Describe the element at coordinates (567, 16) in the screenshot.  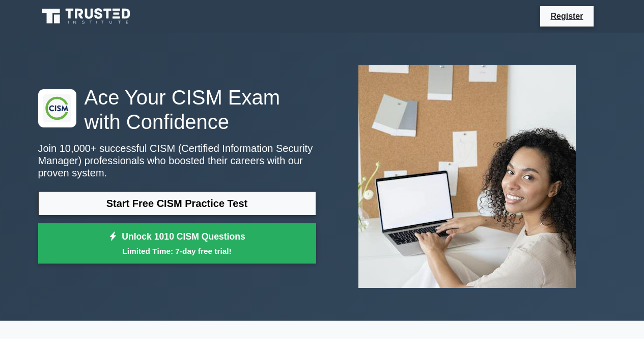
I see `a: Register` at that location.